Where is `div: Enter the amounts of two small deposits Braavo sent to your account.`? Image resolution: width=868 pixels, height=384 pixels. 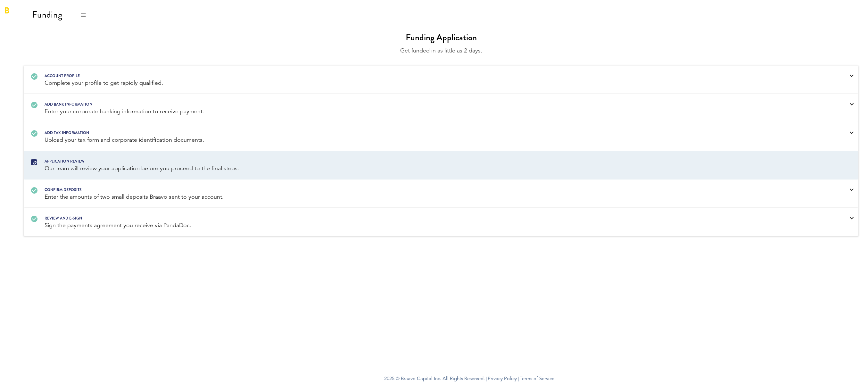
div: Enter the amounts of two small deposits Braavo sent to your account. is located at coordinates (433, 197).